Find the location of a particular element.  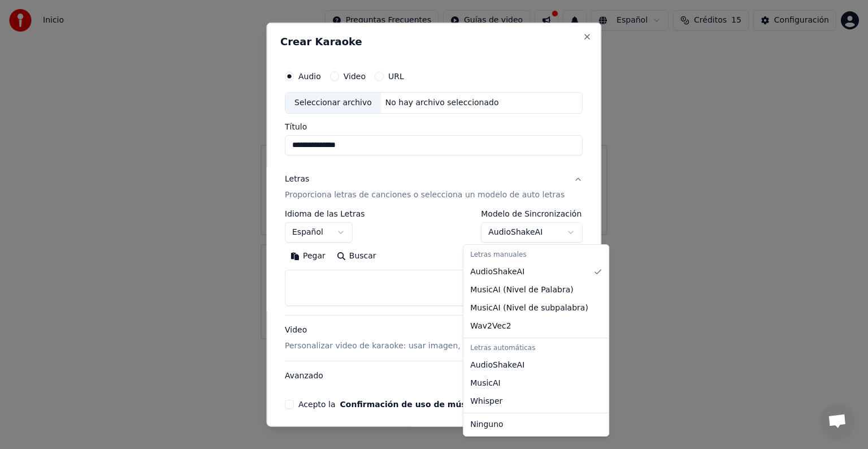

span: Whisper is located at coordinates (486, 402).